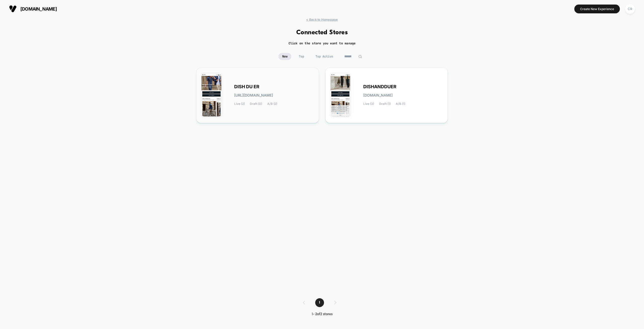  Describe the element at coordinates (360, 56) in the screenshot. I see `img: edit` at that location.